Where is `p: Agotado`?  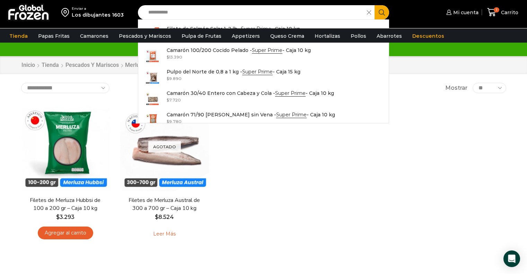
p: Agotado is located at coordinates (165, 147).